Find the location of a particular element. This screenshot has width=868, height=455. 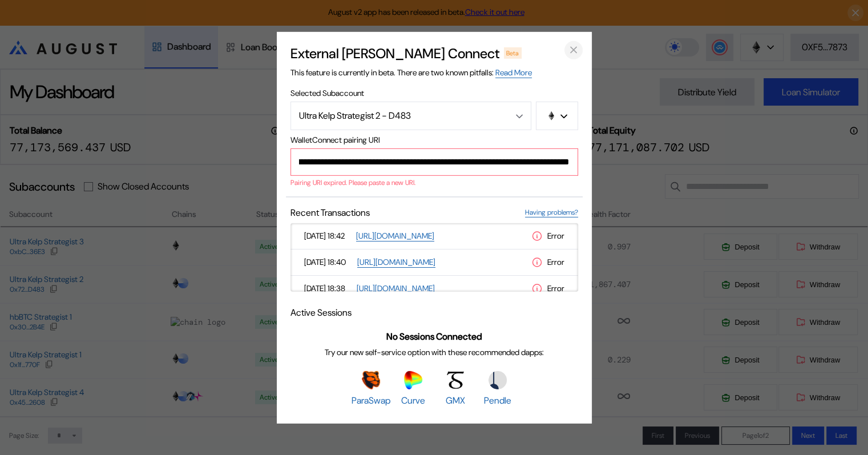

button: chain logo is located at coordinates (557, 116).